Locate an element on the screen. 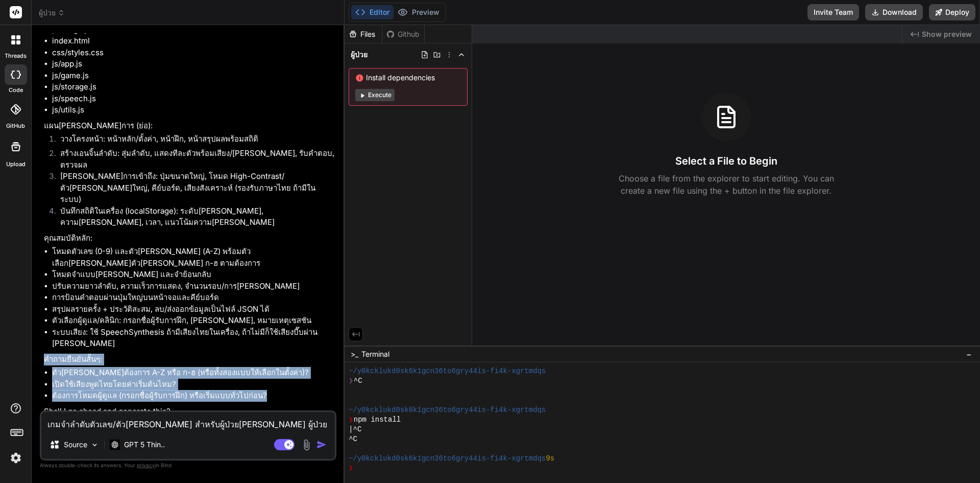 This screenshot has height=483, width=980. button: Download is located at coordinates (894, 12).